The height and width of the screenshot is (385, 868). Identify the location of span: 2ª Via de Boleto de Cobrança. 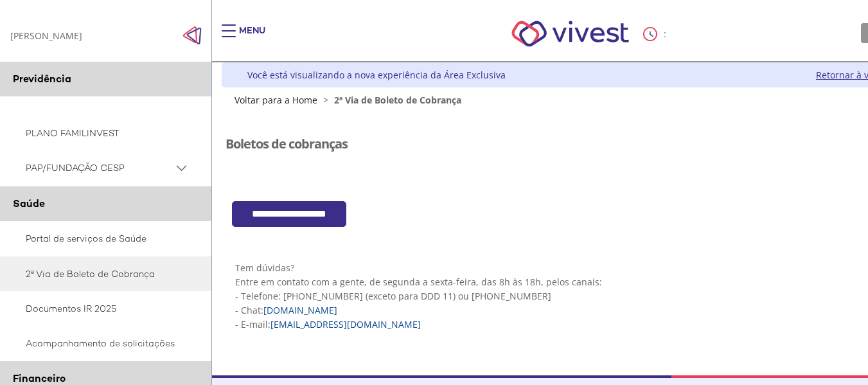
(398, 100).